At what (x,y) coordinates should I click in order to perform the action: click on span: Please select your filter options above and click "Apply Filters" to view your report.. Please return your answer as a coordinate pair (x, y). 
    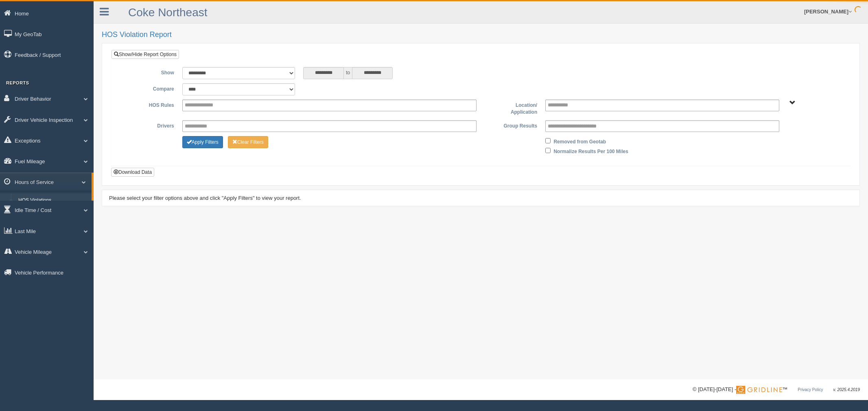
    Looking at the image, I should click on (205, 198).